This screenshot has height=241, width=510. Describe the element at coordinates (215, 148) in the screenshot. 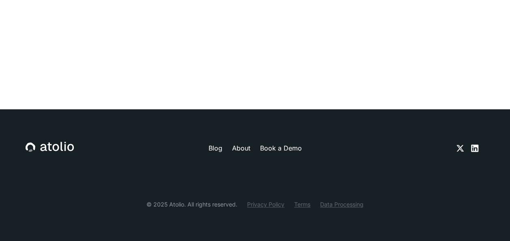

I see `a: Blog` at that location.